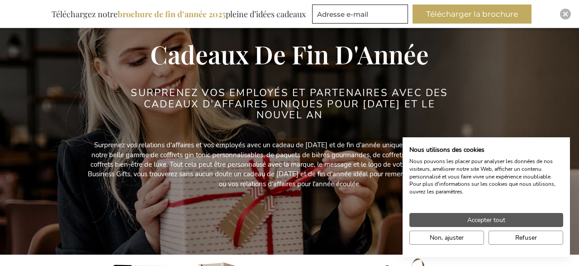 The width and height of the screenshot is (579, 266). What do you see at coordinates (360, 14) in the screenshot?
I see `input: Adresse e-mail` at bounding box center [360, 14].